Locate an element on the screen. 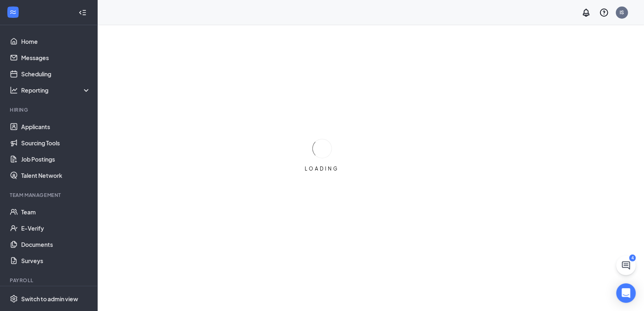  a: Messages is located at coordinates (56, 58).